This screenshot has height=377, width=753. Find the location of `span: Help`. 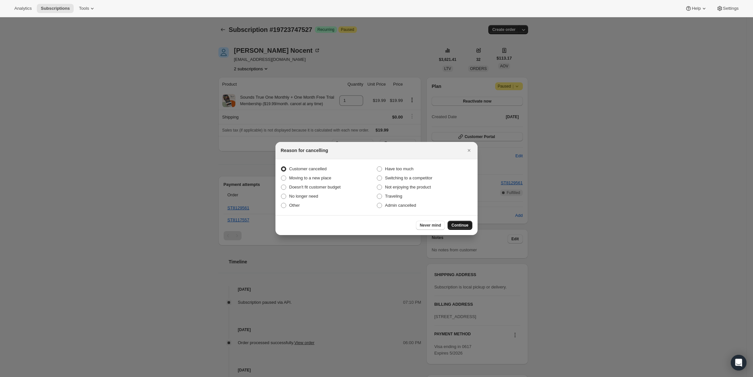

span: Help is located at coordinates (696, 8).